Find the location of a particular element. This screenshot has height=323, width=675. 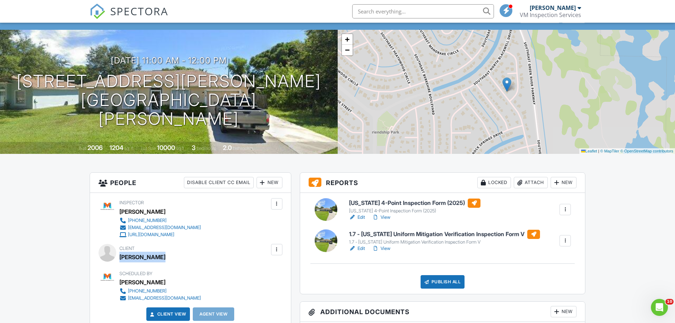

span: SPECTORA is located at coordinates (139, 11).